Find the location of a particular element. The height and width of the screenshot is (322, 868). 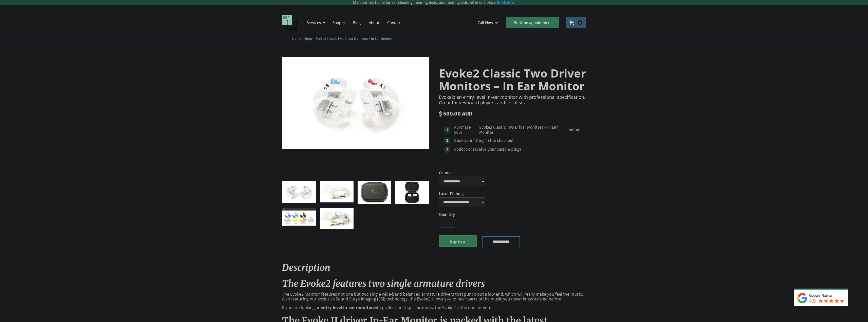

div: Evoke2 Classic Two Driver Monitors – In Ear Monitor is located at coordinates (524, 130).